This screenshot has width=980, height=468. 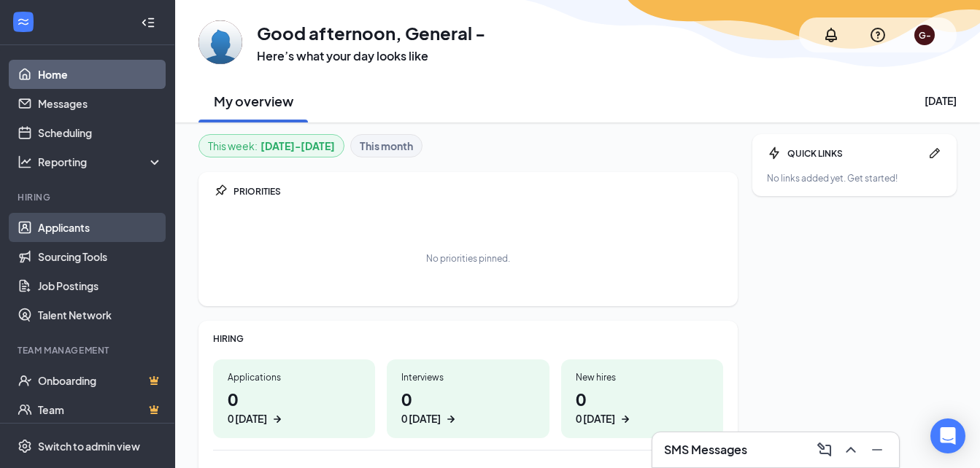 What do you see at coordinates (100, 133) in the screenshot?
I see `a: Scheduling` at bounding box center [100, 133].